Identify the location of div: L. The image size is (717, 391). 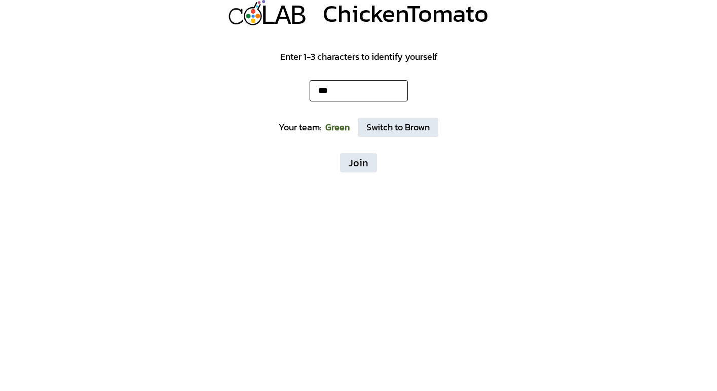
(268, 17).